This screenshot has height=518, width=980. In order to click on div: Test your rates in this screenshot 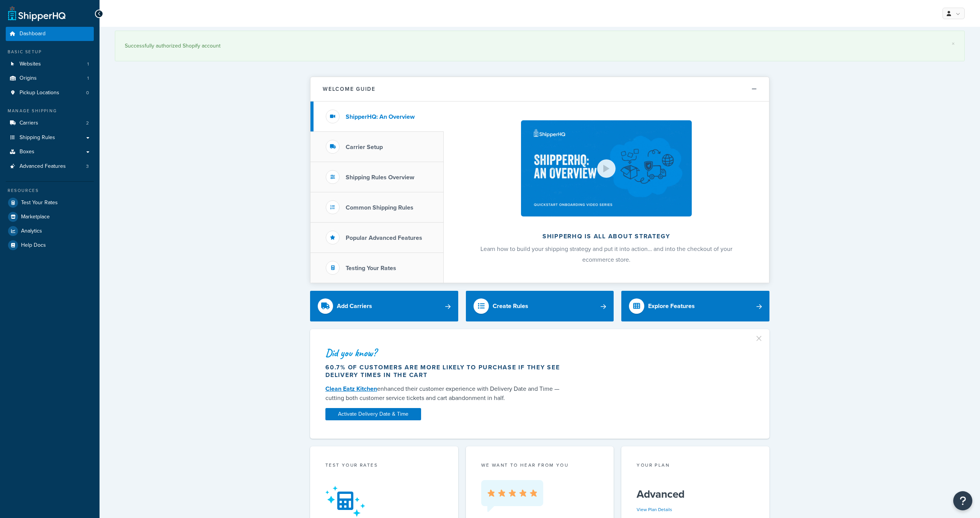, I will do `click(384, 465)`.